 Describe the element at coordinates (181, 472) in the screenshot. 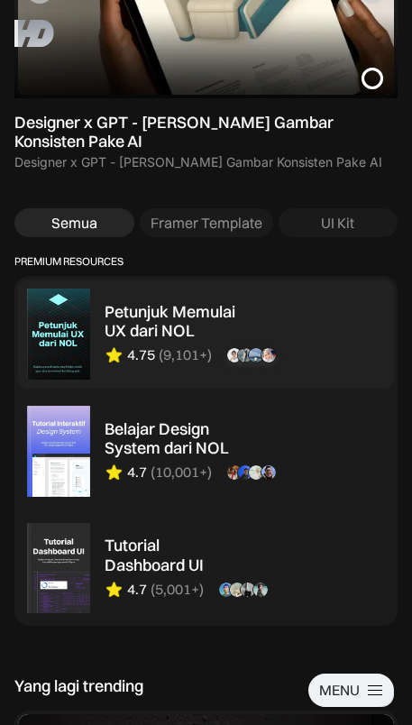

I see `div: 10,001+` at that location.